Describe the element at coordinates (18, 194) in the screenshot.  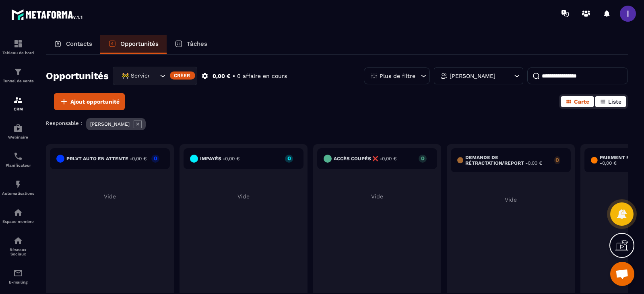
I see `p: Automatisations` at that location.